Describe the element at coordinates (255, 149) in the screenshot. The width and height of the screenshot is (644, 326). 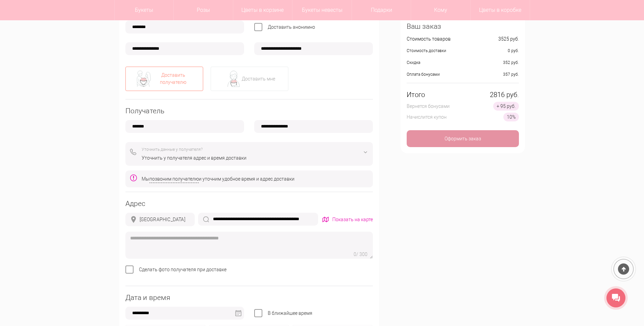
I see `div: Уточнить данные у получателя?` at that location.